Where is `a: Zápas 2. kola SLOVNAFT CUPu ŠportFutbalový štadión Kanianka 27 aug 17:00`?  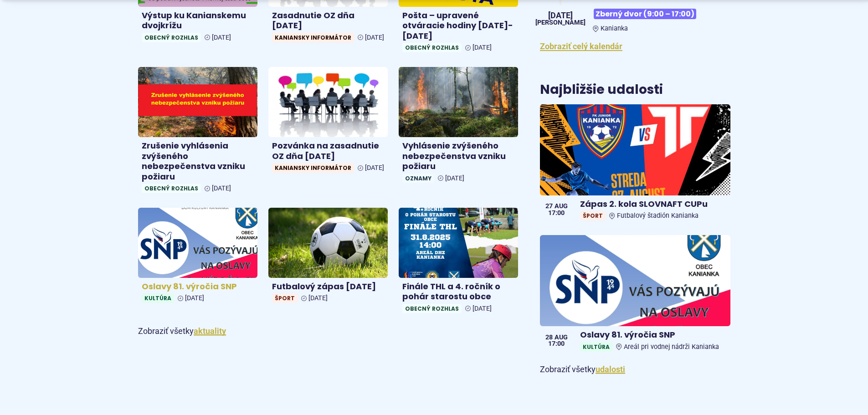
a: Zápas 2. kola SLOVNAFT CUPu ŠportFutbalový štadión Kanianka 27 aug 17:00 is located at coordinates (635, 164).